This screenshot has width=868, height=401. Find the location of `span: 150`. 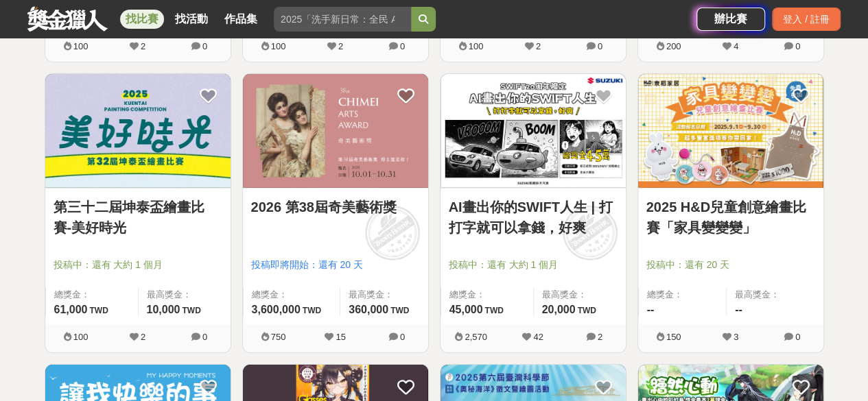

span: 150 is located at coordinates (674, 337).